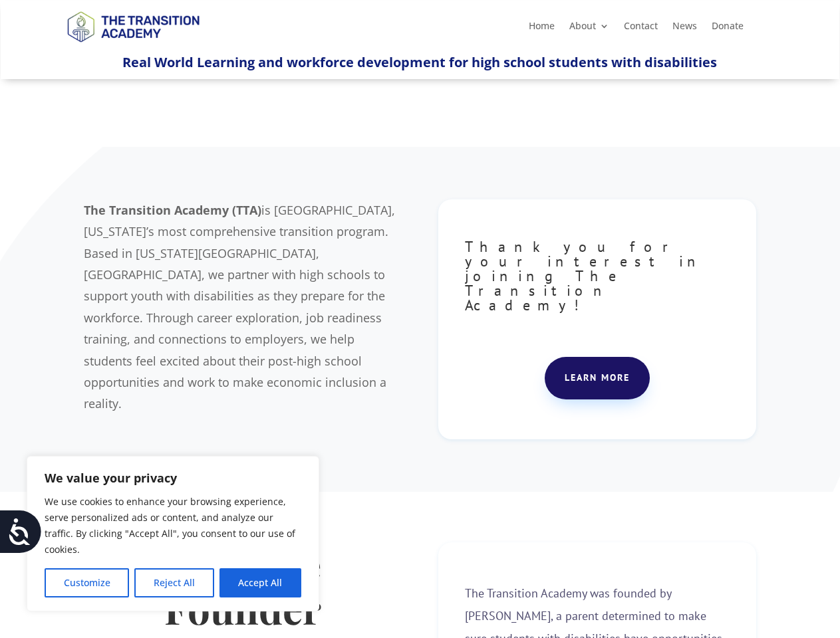 This screenshot has height=638, width=840. Describe the element at coordinates (173, 525) in the screenshot. I see `p: We use cookies to enhance your browsing experience, serve personalized ads or content, and analyz...` at that location.